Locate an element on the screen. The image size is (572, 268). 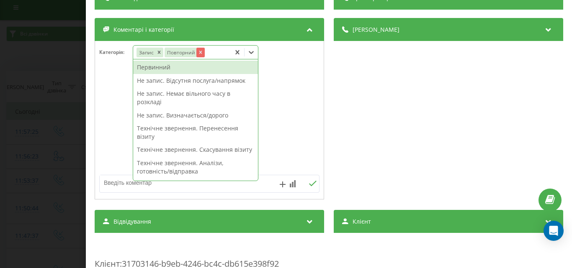
div: Технічне звернення. Аналізи, готовність/відправка is located at coordinates (195, 167).